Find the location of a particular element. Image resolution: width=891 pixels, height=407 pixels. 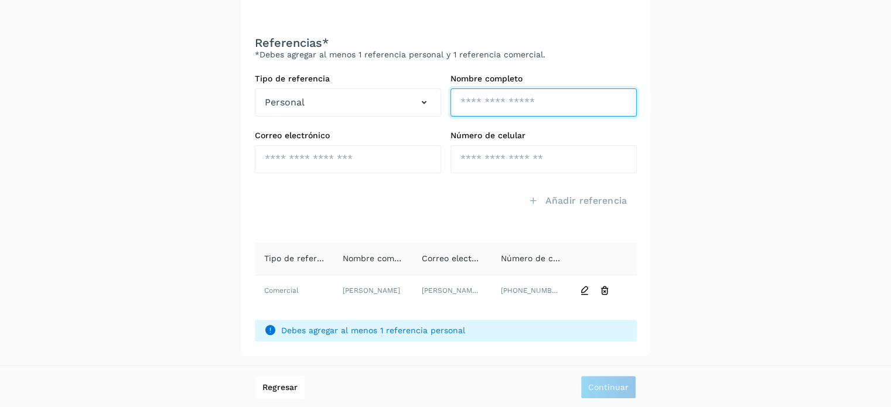

button: Continuar is located at coordinates (608, 387).